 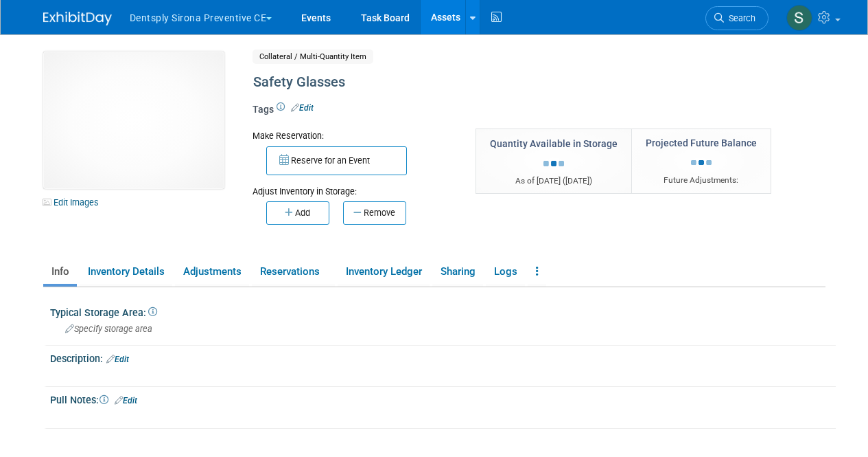 I want to click on span: Search, so click(x=740, y=18).